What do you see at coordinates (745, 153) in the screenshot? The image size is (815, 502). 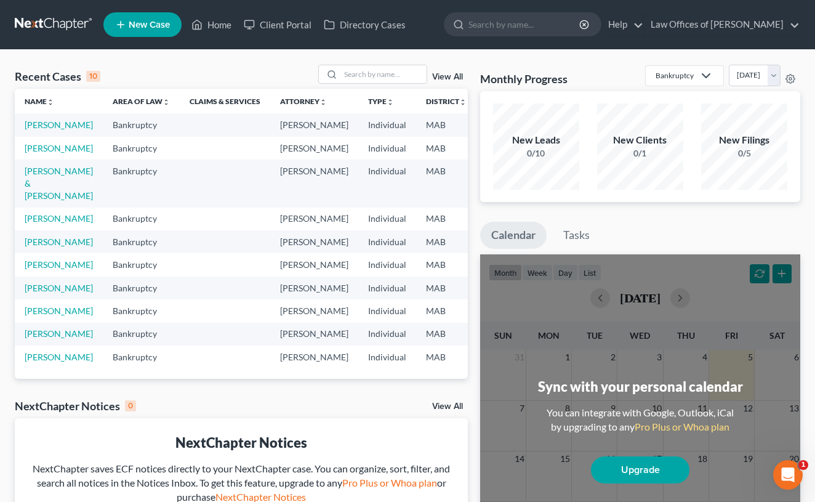 I see `div: 0/5` at bounding box center [745, 153].